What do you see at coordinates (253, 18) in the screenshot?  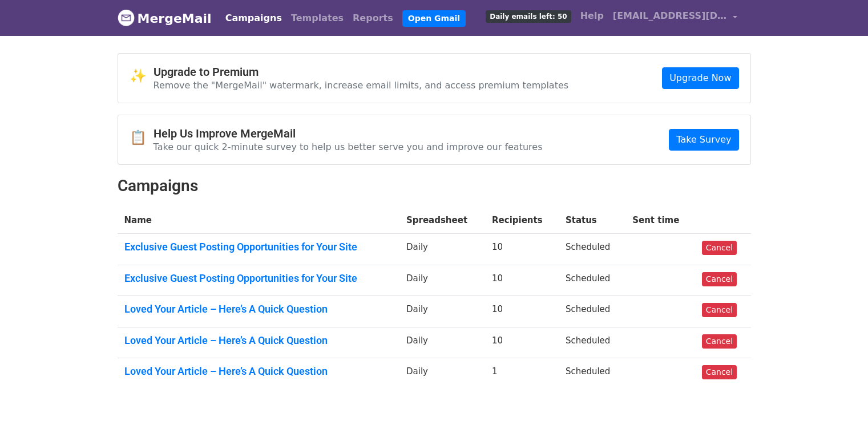 I see `a: Campaigns` at bounding box center [253, 18].